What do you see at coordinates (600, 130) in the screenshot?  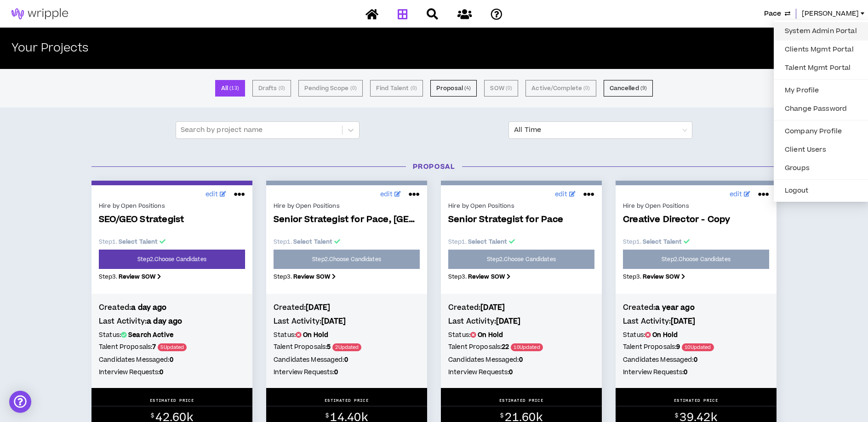 I see `span: All Time` at bounding box center [600, 130].